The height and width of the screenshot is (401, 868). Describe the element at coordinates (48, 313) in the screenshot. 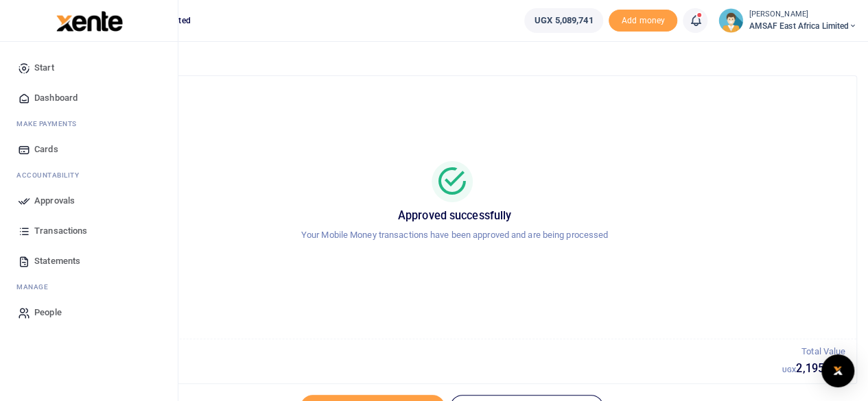

I see `span: People` at that location.